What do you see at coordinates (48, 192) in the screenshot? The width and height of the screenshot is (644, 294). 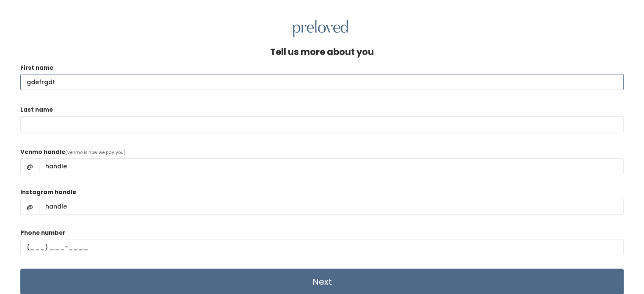 I see `label: Instagram handle` at bounding box center [48, 192].